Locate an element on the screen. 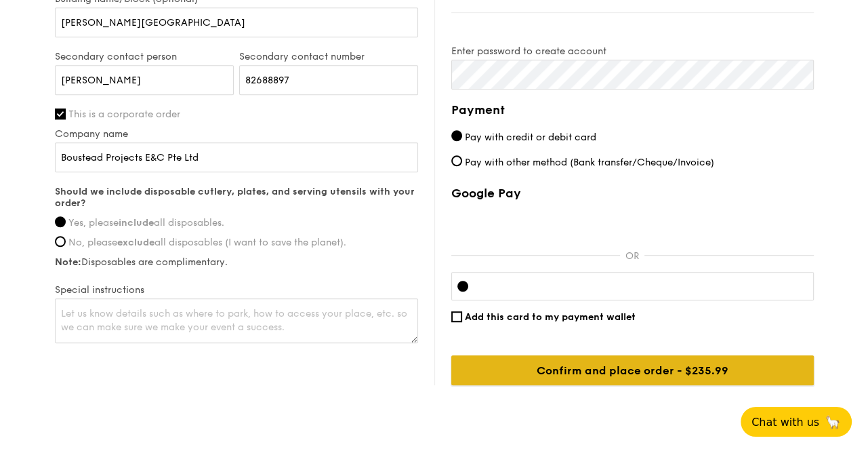  strong: include is located at coordinates (136, 223).